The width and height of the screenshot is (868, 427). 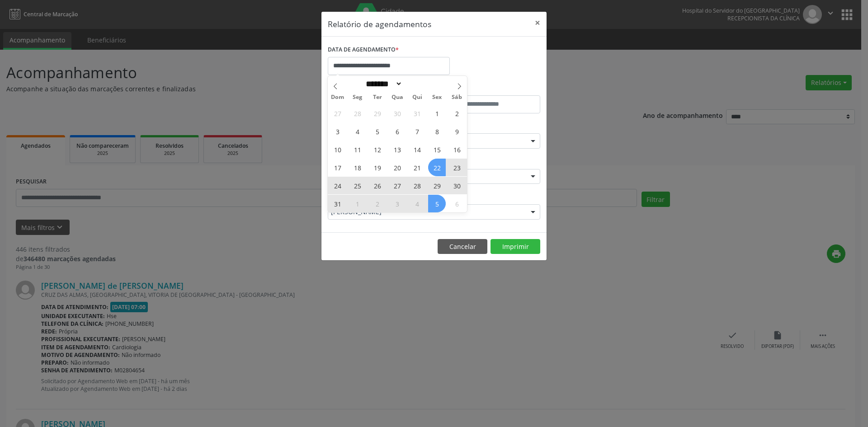 What do you see at coordinates (397, 204) in the screenshot?
I see `span: Setembro 3, 2025` at bounding box center [397, 204].